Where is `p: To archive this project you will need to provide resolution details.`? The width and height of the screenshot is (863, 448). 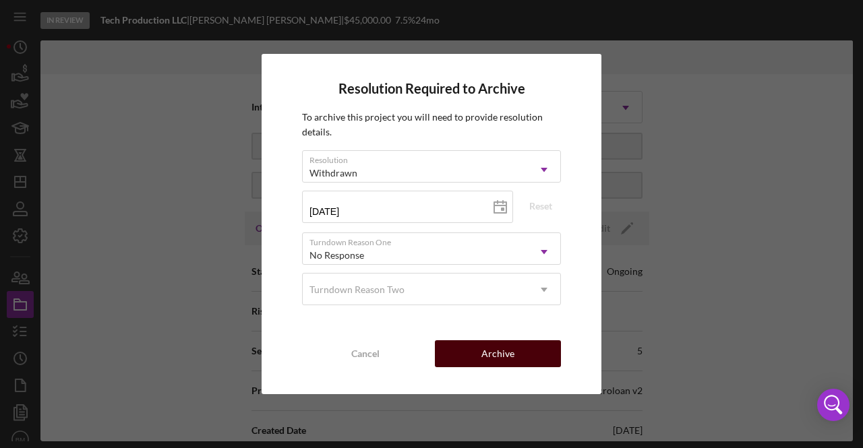
p: To archive this project you will need to provide resolution details. is located at coordinates (431, 125).